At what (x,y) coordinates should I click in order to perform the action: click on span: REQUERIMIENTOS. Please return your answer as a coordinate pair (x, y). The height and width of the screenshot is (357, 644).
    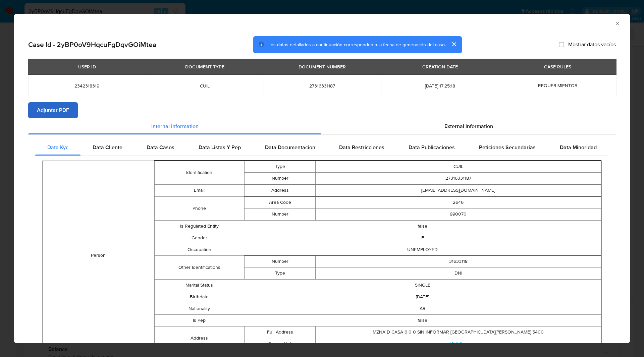
    Looking at the image, I should click on (557, 85).